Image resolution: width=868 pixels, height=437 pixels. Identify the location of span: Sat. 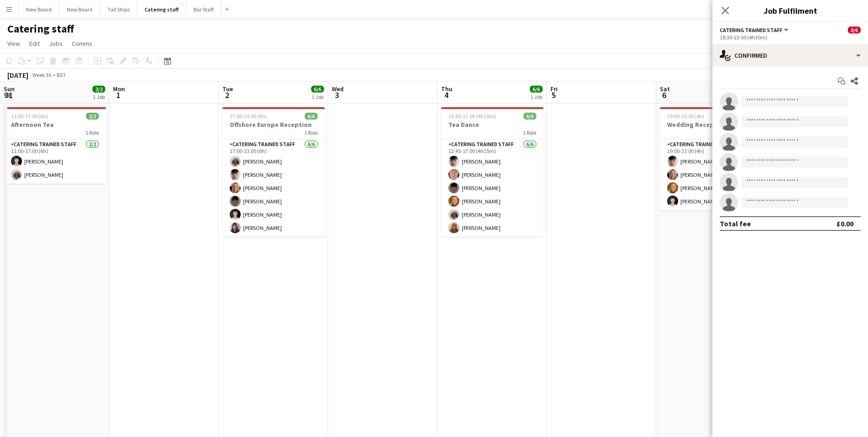
(665, 89).